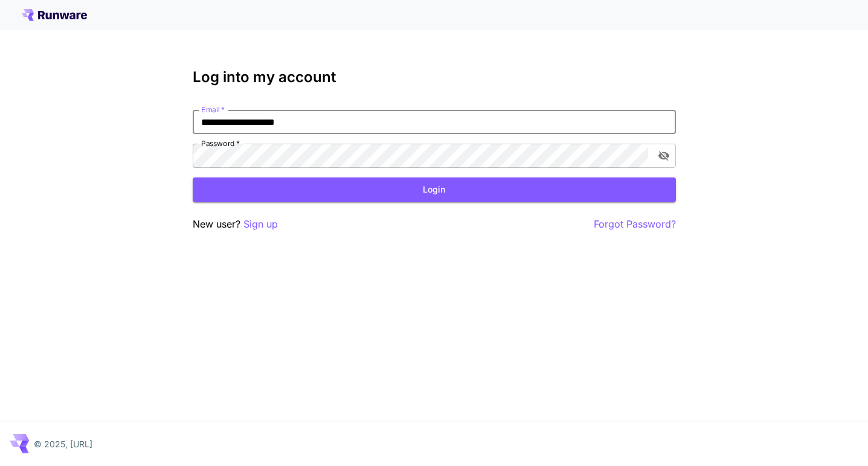 The width and height of the screenshot is (868, 466). Describe the element at coordinates (434, 77) in the screenshot. I see `h3: Log into my account` at that location.